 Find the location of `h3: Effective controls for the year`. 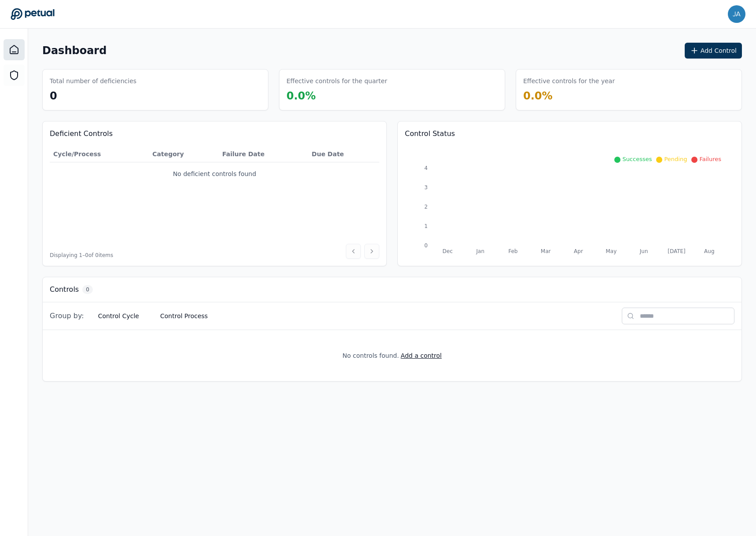

h3: Effective controls for the year is located at coordinates (568, 81).